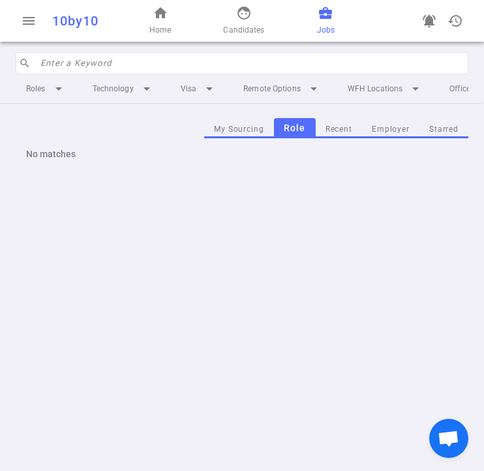 This screenshot has width=484, height=471. What do you see at coordinates (243, 30) in the screenshot?
I see `span: Candidates` at bounding box center [243, 30].